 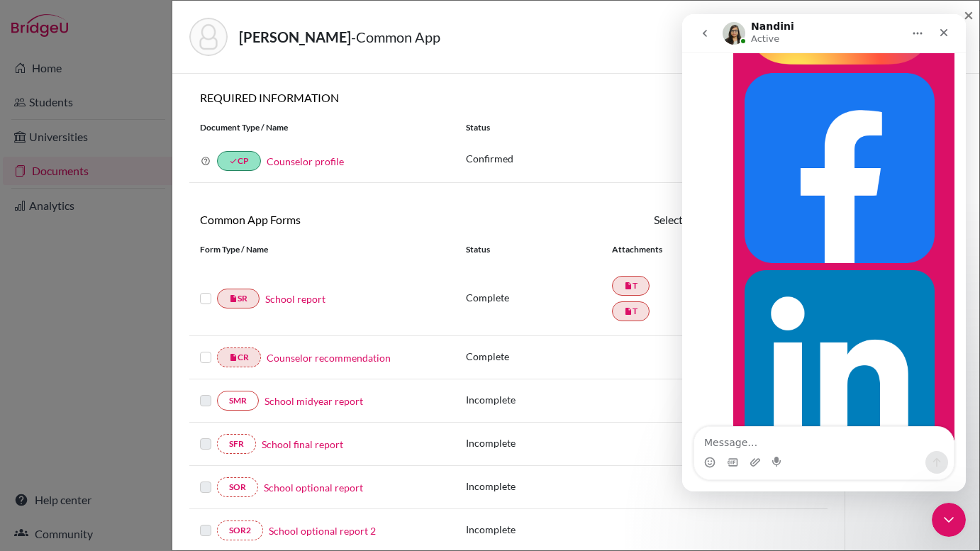 What do you see at coordinates (27, 449) in the screenshot?
I see `button: Emoji picker` at bounding box center [27, 449].